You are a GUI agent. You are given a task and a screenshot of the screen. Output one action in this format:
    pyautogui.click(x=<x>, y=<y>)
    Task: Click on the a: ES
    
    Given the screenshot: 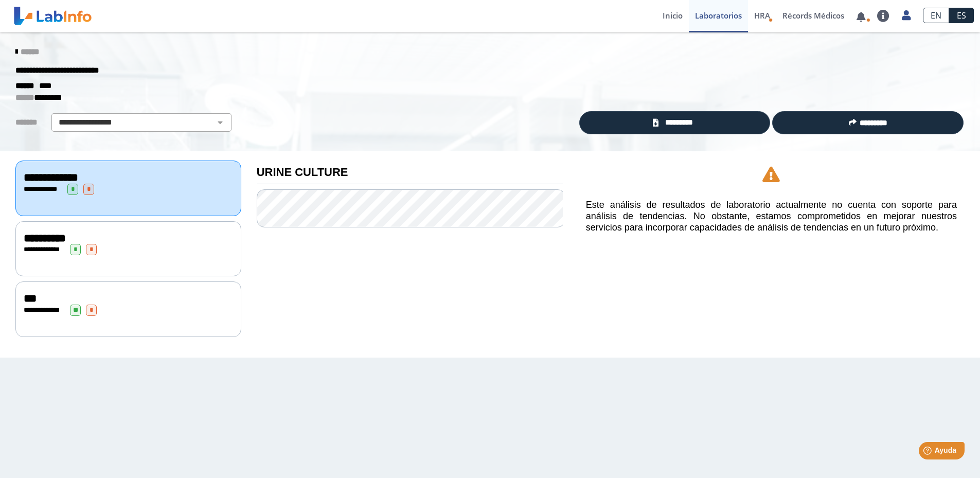 What is the action you would take?
    pyautogui.click(x=961, y=15)
    